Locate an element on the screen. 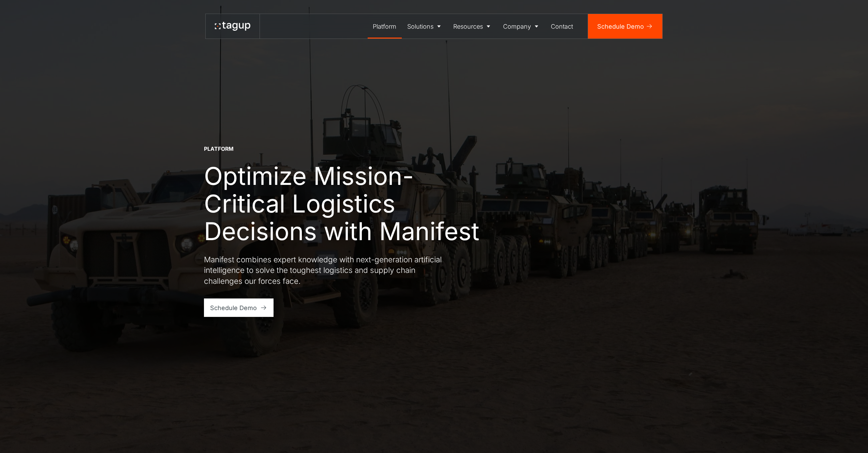  a: Company is located at coordinates (522, 27).